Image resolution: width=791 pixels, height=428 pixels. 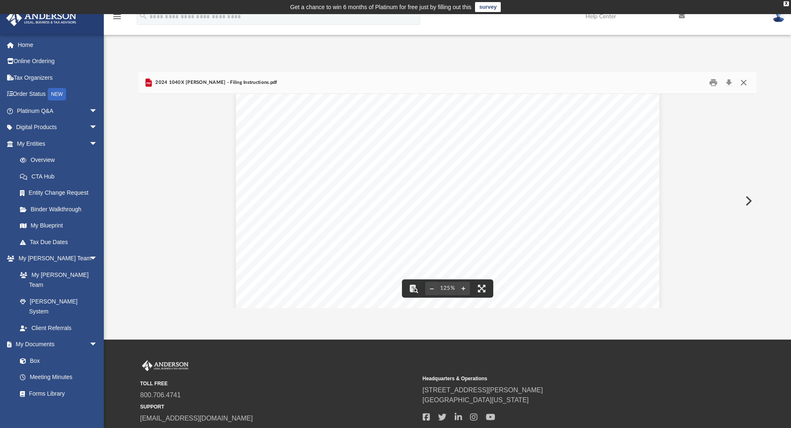 What do you see at coordinates (304, 307) in the screenshot?
I see `span: the VADOT.` at bounding box center [304, 307].